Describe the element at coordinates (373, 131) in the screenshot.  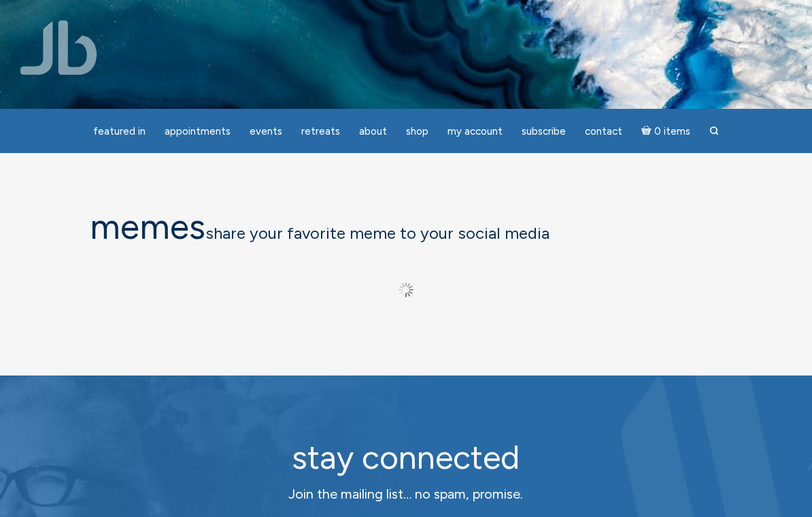
I see `a: About` at that location.